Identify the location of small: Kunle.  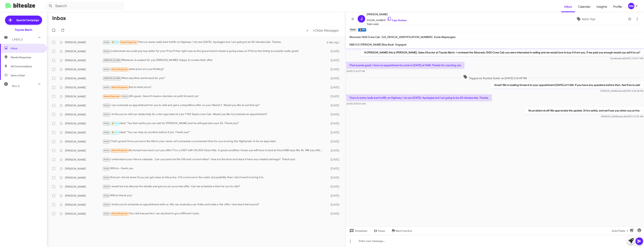
(353, 30).